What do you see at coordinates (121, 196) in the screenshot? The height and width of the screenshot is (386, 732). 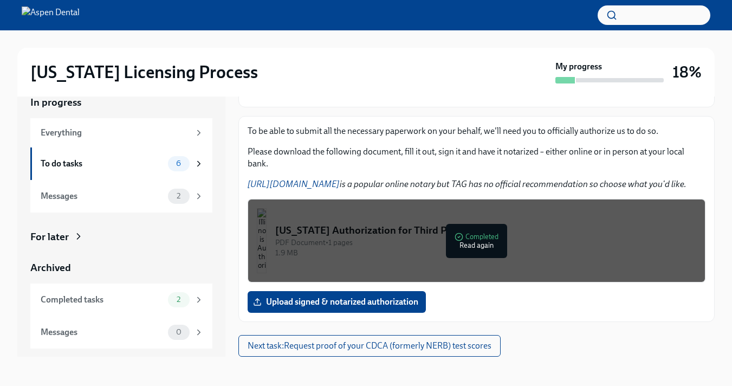 I see `a: Messages2` at bounding box center [121, 196].